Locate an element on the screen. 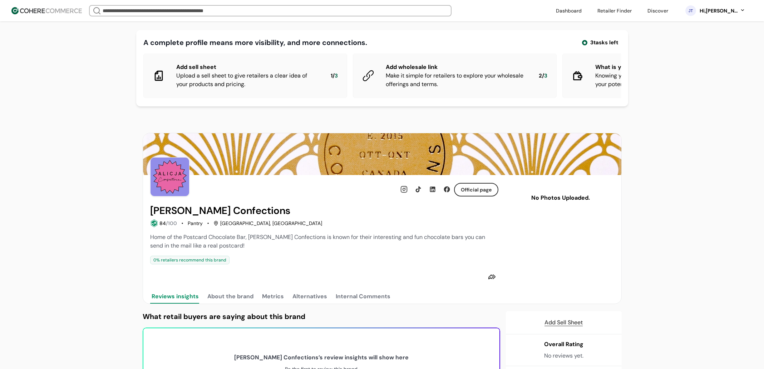  div: Pantry is located at coordinates (195, 224).